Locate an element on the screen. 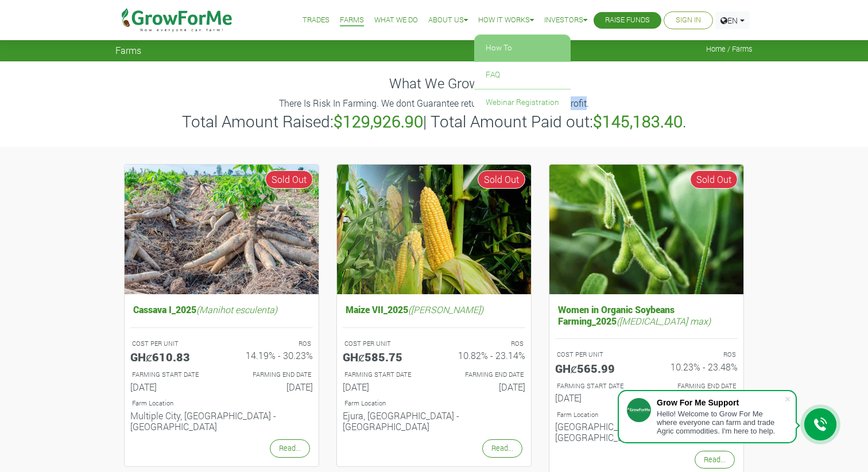 Image resolution: width=868 pixels, height=472 pixels. h6: 14.19% - 30.23% is located at coordinates (271, 355).